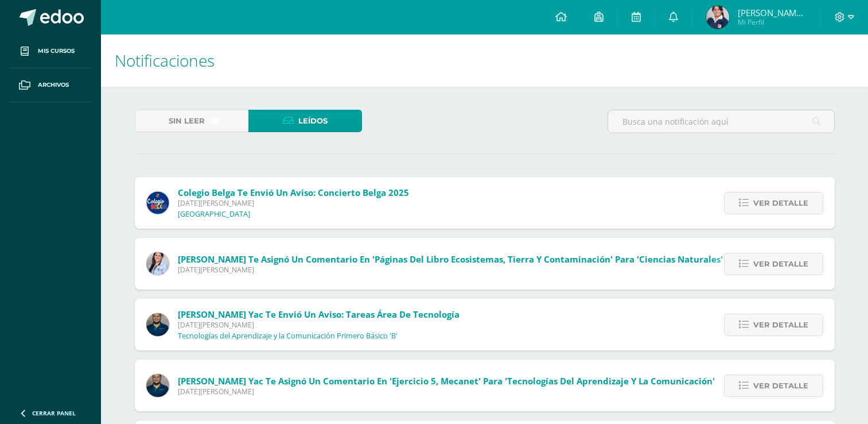  I want to click on a: Leídos, so click(305, 121).